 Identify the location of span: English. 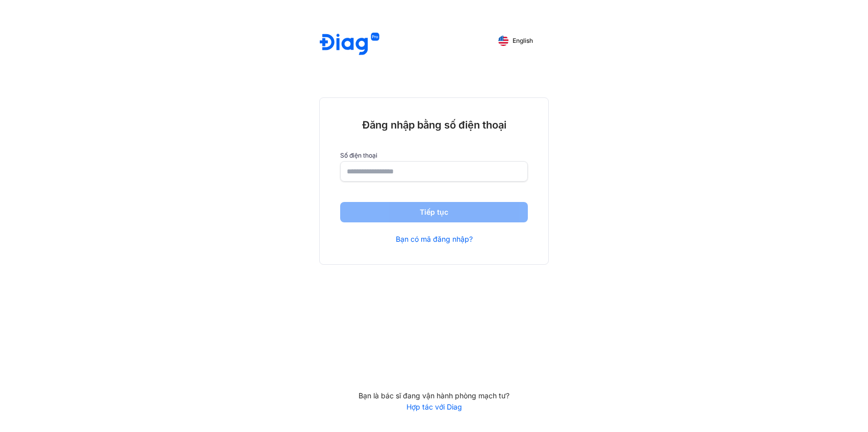
(523, 41).